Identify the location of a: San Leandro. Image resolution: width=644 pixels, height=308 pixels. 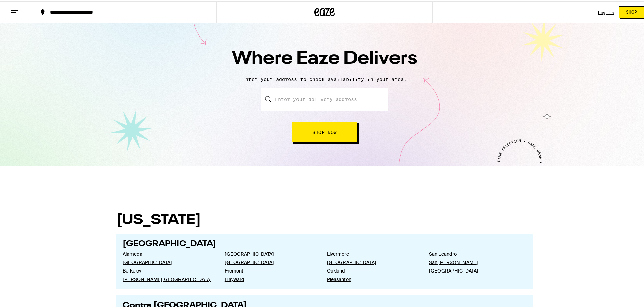
(475, 252).